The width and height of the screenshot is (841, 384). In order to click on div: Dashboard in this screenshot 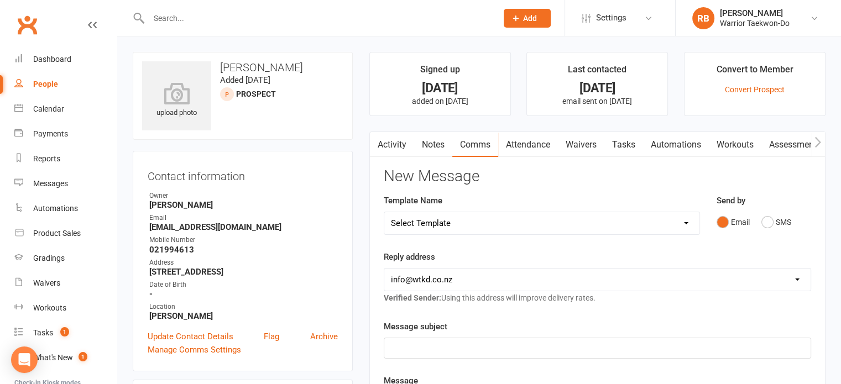, I will do `click(52, 59)`.